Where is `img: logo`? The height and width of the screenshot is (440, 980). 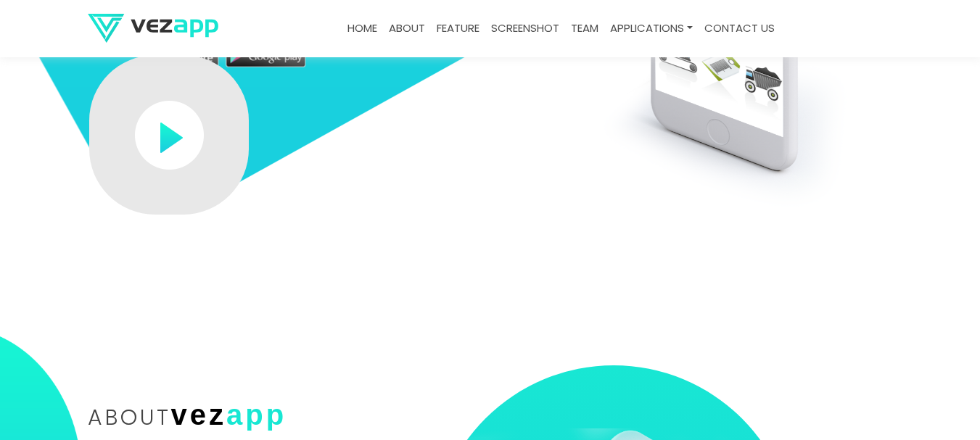
img: logo is located at coordinates (153, 28).